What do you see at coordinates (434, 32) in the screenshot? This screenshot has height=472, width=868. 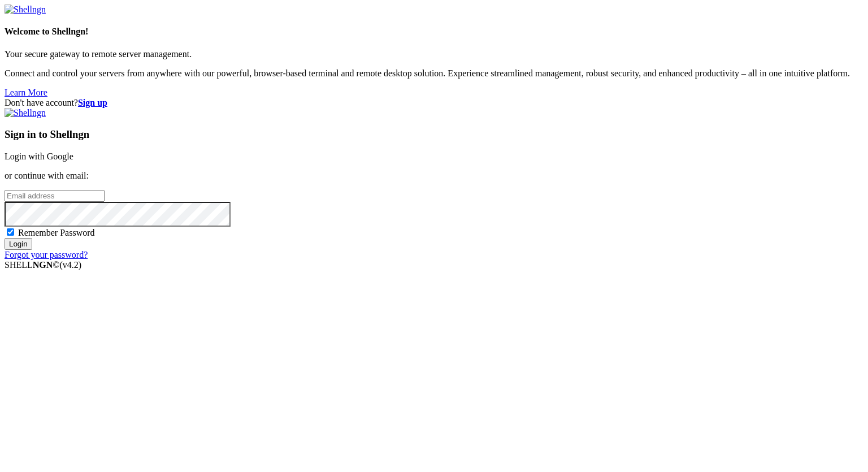 I see `h4: Welcome to Shellngn!` at bounding box center [434, 32].